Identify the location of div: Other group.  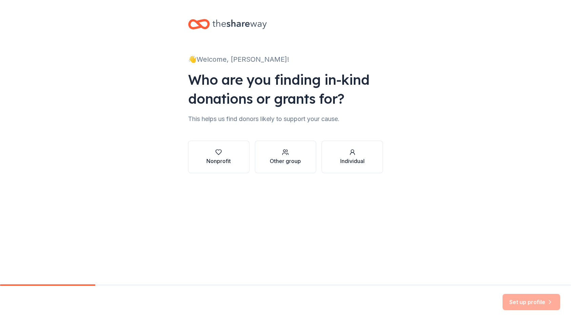
(285, 161).